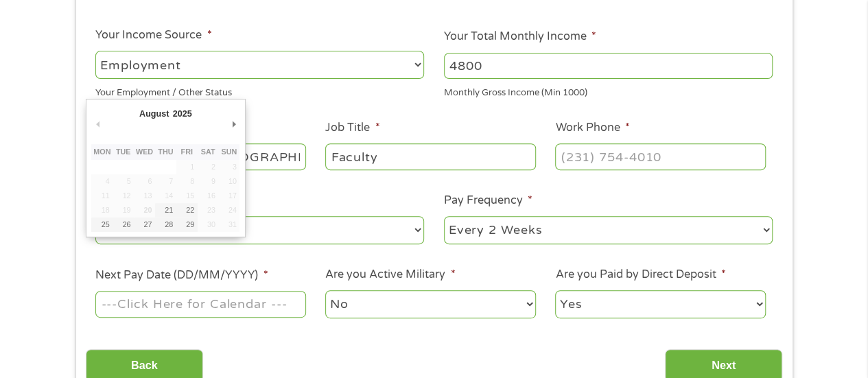 This screenshot has width=868, height=378. I want to click on abbr: Monday, so click(101, 151).